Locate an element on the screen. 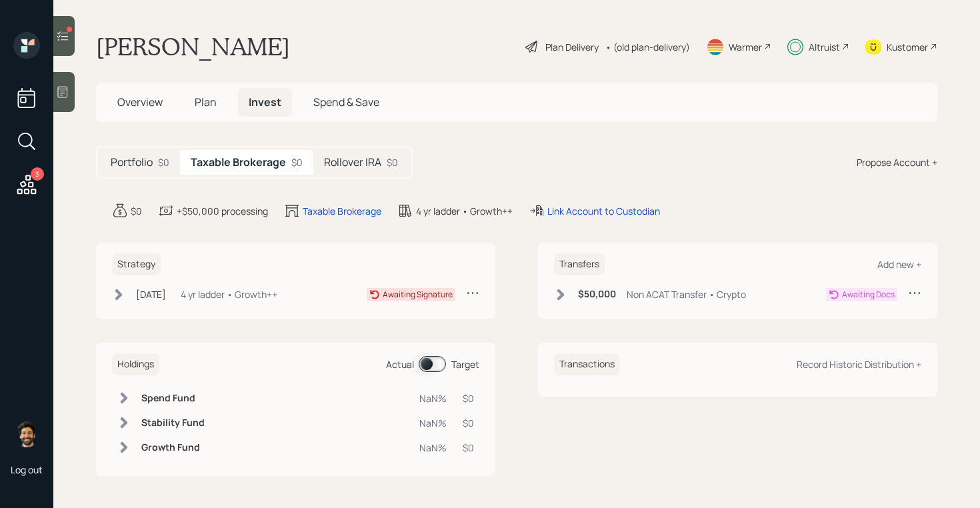 The width and height of the screenshot is (980, 508). div: Altruist is located at coordinates (824, 46).